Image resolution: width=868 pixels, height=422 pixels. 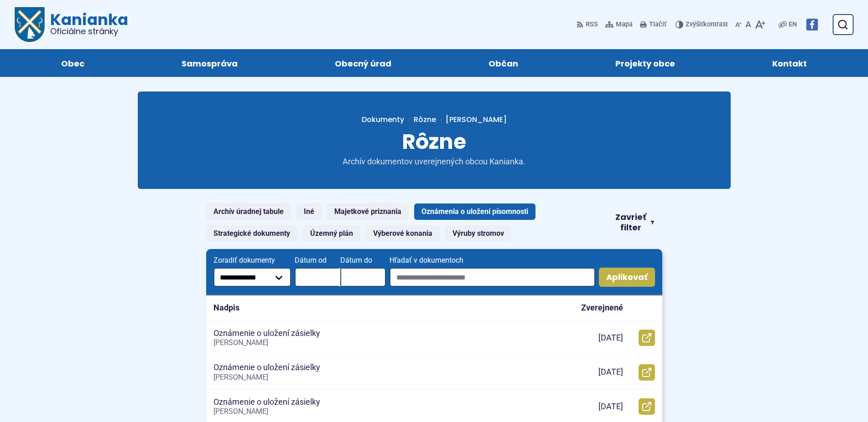 What do you see at coordinates (249, 212) in the screenshot?
I see `a: Archív úradnej tabule` at bounding box center [249, 212].